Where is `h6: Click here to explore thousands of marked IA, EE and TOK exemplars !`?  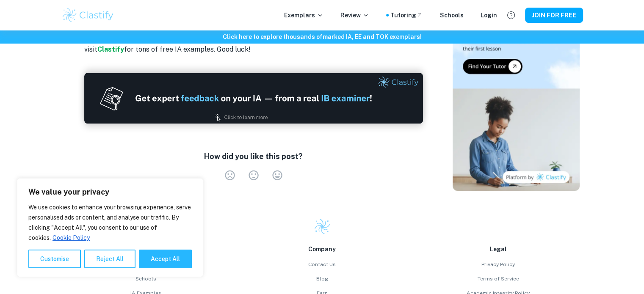
h6: Click here to explore thousands of marked IA, EE and TOK exemplars ! is located at coordinates (322, 37).